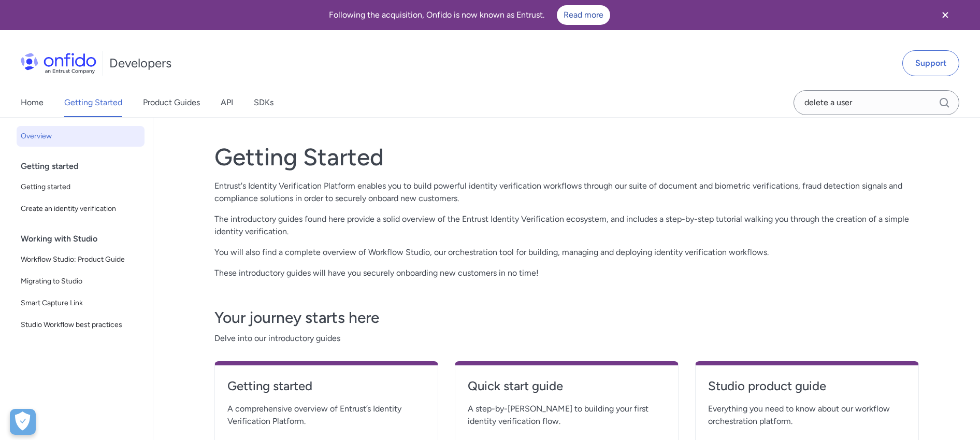  What do you see at coordinates (80, 209) in the screenshot?
I see `a: Create an identity verification` at bounding box center [80, 209].